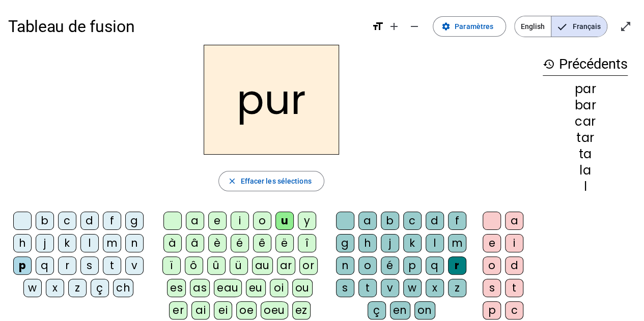 The height and width of the screenshot is (321, 644). What do you see at coordinates (275, 181) in the screenshot?
I see `span: Effacer les sélections` at bounding box center [275, 181].